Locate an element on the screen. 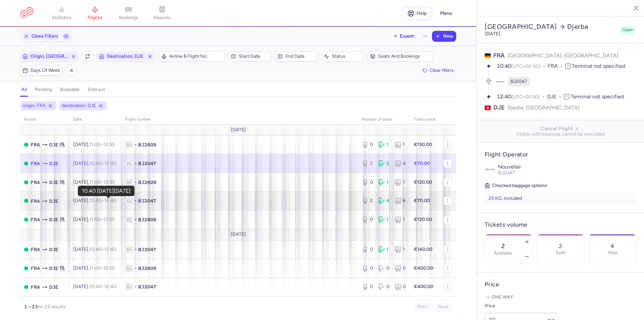 Image resolution: width=644 pixels, height=320 pixels. span: Help is located at coordinates (422, 13).